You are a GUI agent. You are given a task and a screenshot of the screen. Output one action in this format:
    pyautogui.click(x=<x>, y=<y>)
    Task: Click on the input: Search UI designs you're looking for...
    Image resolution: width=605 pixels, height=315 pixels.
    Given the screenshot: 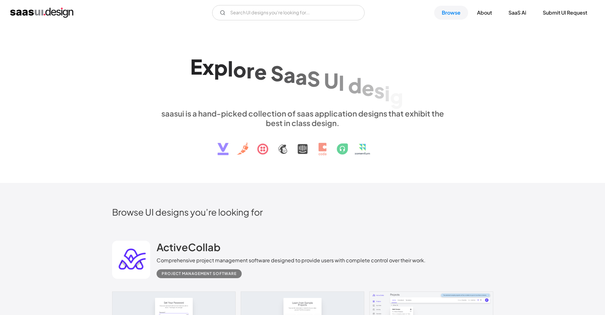 What is the action you would take?
    pyautogui.click(x=288, y=13)
    